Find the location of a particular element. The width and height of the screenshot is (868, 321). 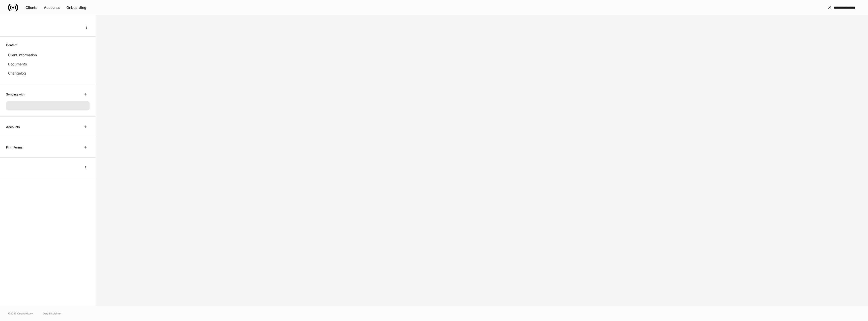

h6: Syncing with is located at coordinates (15, 94).